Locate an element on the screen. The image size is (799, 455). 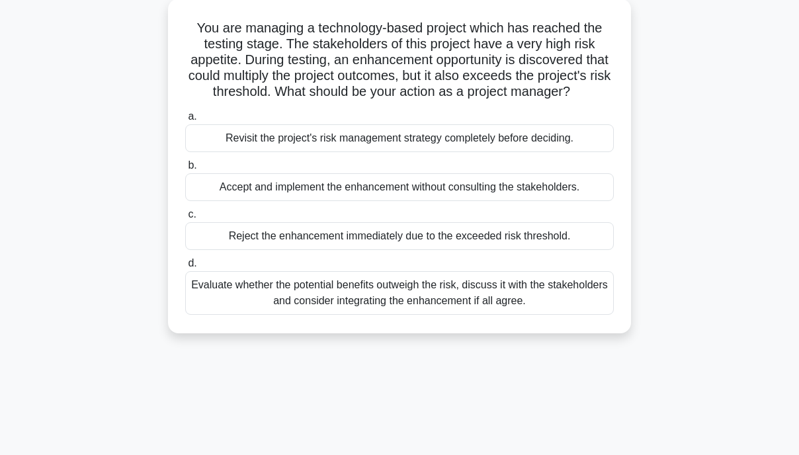
span: c. is located at coordinates (192, 214).